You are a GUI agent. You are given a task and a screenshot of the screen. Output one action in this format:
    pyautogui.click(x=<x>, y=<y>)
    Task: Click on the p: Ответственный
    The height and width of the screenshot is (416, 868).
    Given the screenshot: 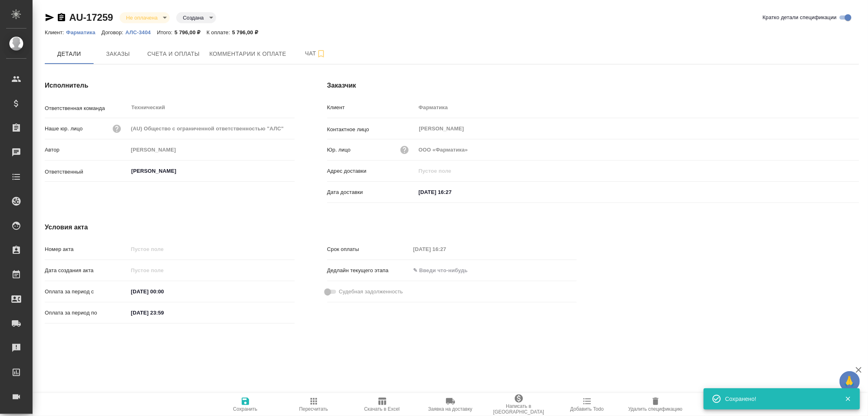 What is the action you would take?
    pyautogui.click(x=86, y=172)
    